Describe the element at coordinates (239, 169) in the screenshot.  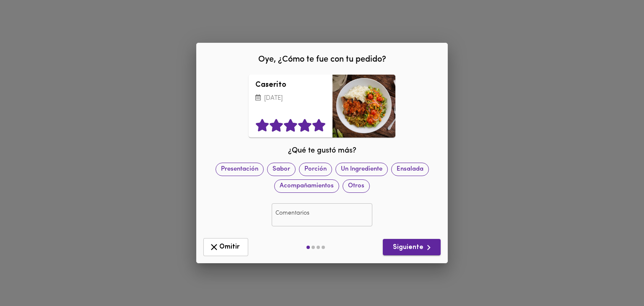
I see `div: Presentación` at that location.